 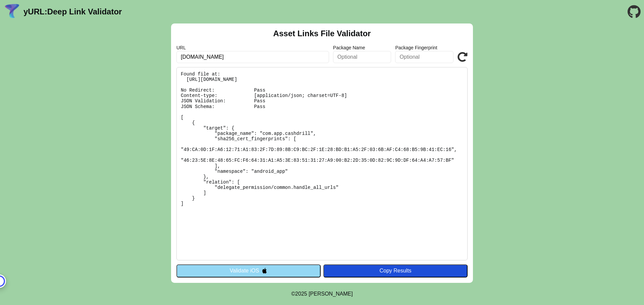 What do you see at coordinates (72, 12) in the screenshot?
I see `a: yURL:Deep Link Validator` at bounding box center [72, 12].